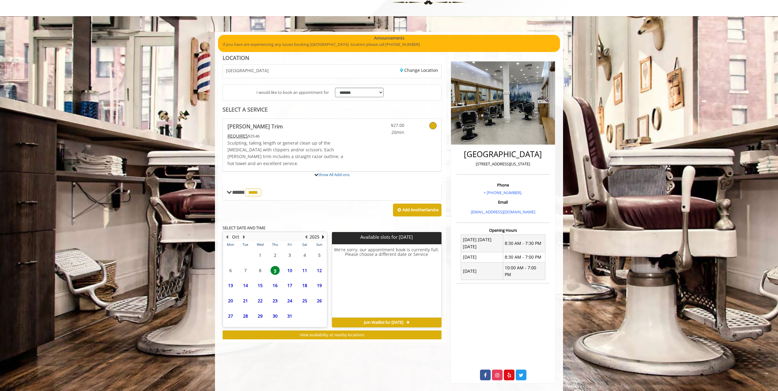 The width and height of the screenshot is (778, 391). What do you see at coordinates (419, 70) in the screenshot?
I see `a: Change Location` at bounding box center [419, 70].